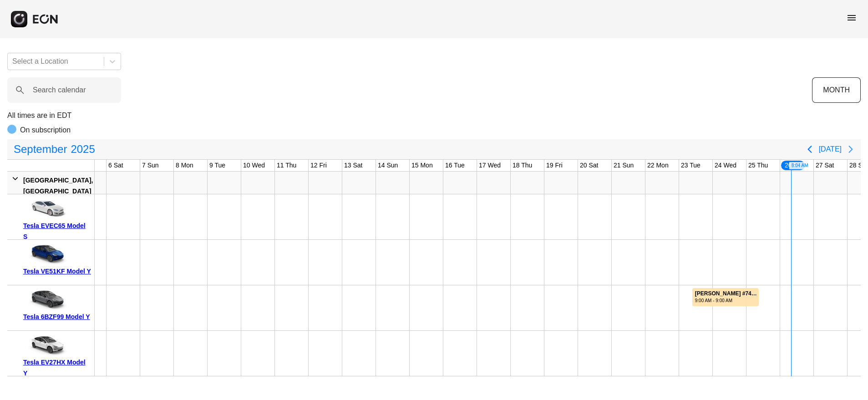 This screenshot has height=400, width=868. Describe the element at coordinates (45, 130) in the screenshot. I see `p: On subscription` at that location.